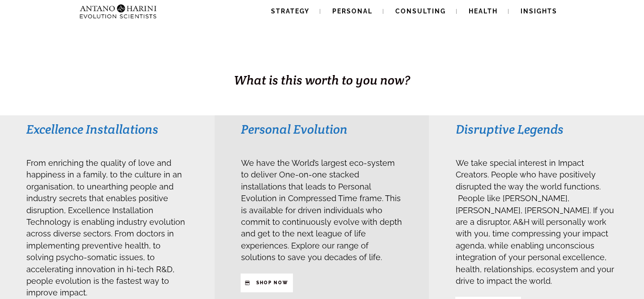 The image size is (644, 299). What do you see at coordinates (272, 282) in the screenshot?
I see `strong: SHop NOW` at bounding box center [272, 282].